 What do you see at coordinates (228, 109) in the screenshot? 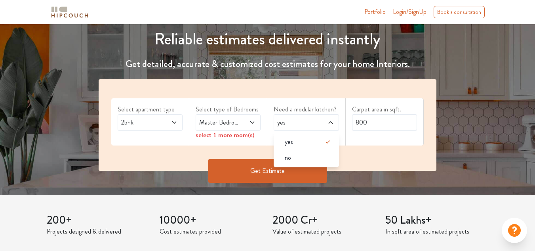
I see `label: Select type of Bedrooms` at bounding box center [228, 109].